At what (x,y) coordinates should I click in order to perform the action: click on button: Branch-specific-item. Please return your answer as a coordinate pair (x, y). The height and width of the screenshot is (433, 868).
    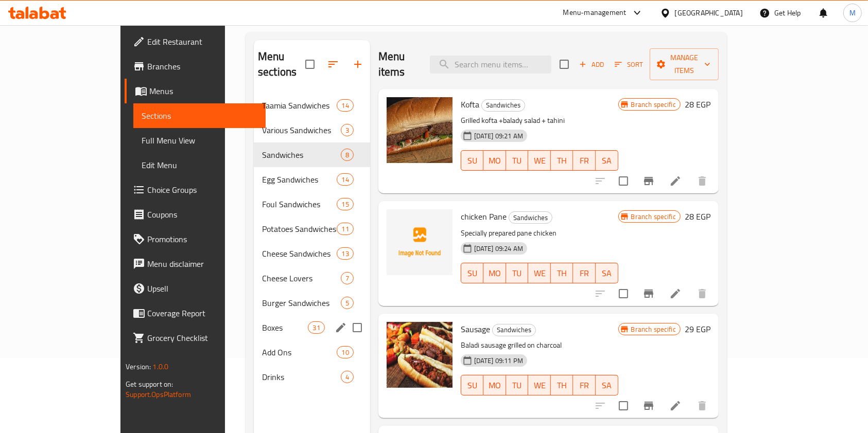
    Looking at the image, I should click on (649, 293).